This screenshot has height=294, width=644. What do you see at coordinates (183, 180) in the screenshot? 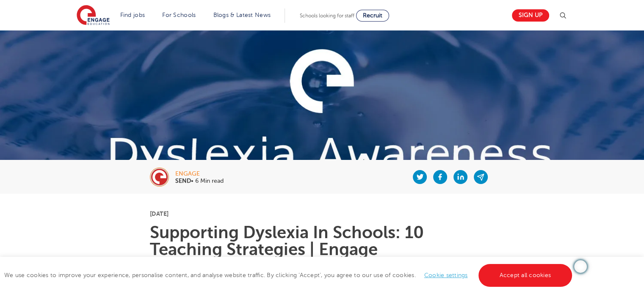
I see `b: SEND` at bounding box center [183, 180].